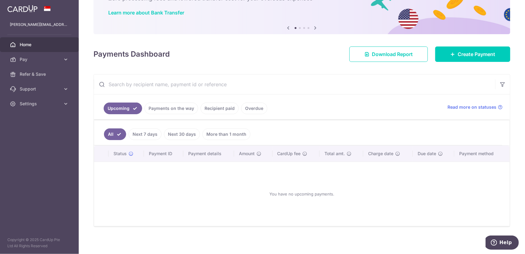  What do you see at coordinates (146, 13) in the screenshot?
I see `a: Learn more about Bank Transfer` at bounding box center [146, 13].